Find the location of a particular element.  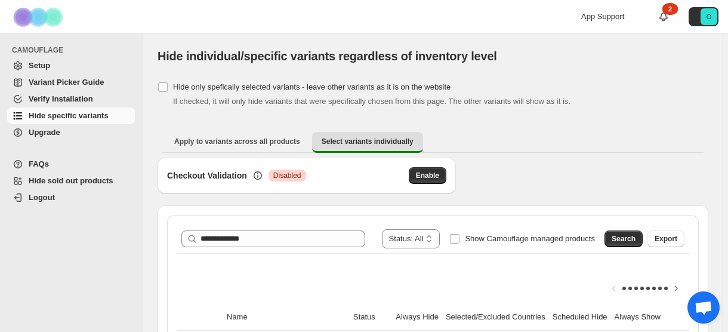

a: Hide sold out products is located at coordinates (71, 181).